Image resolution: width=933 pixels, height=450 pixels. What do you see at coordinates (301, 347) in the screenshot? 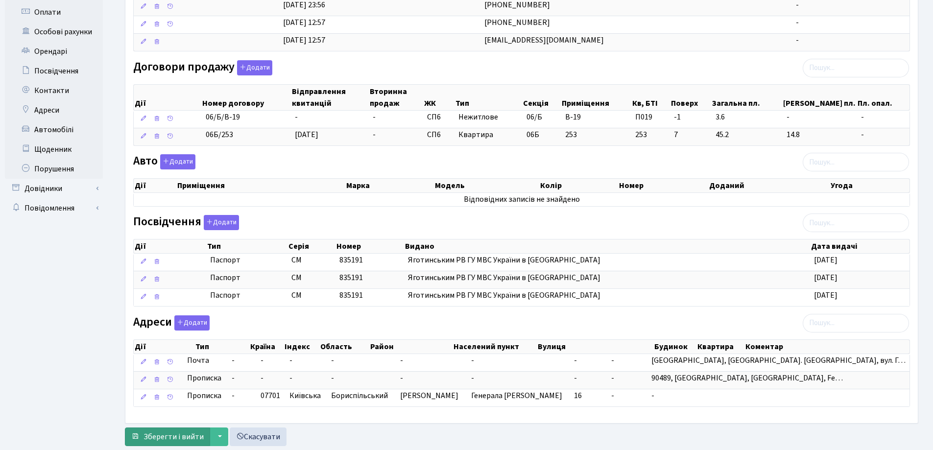
I see `th: Індекс` at bounding box center [301, 347].